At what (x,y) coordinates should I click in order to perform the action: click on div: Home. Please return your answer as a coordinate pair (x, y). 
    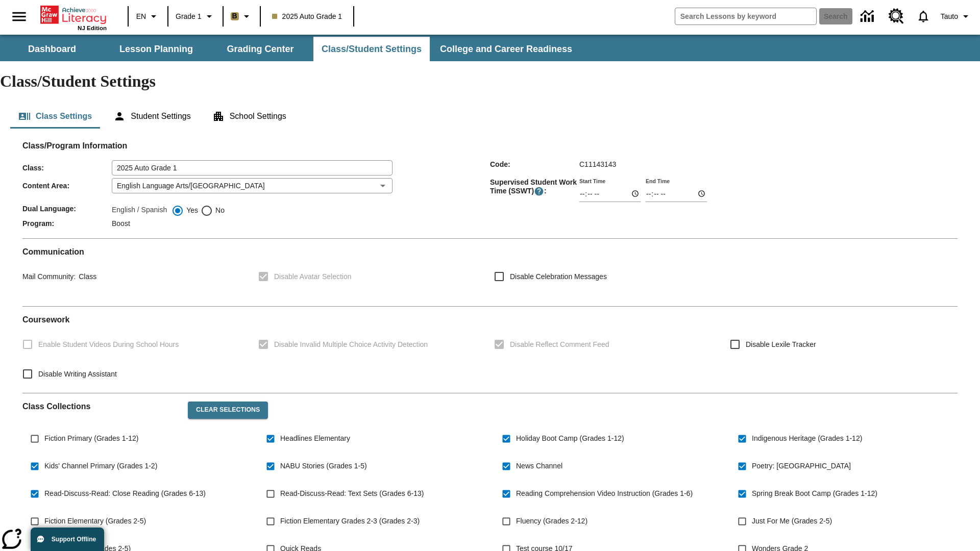
    Looking at the image, I should click on (74, 17).